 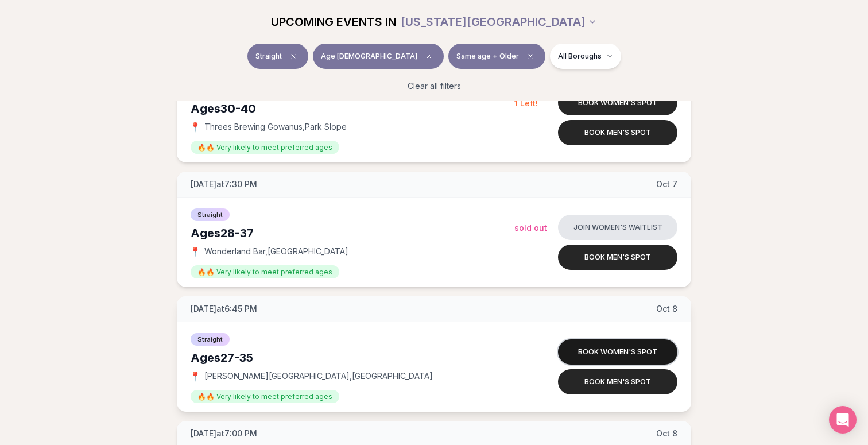 I want to click on div: Ages 28-37, so click(x=352, y=233).